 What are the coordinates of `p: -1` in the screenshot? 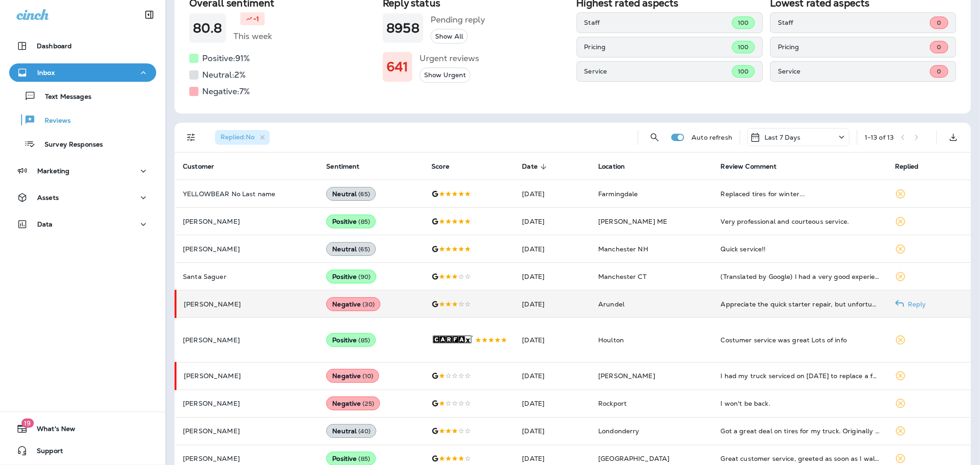 It's located at (256, 19).